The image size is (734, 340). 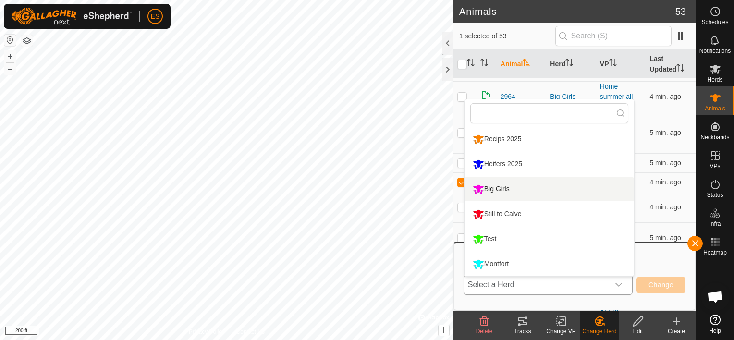 What do you see at coordinates (10, 40) in the screenshot?
I see `button: Reset Map` at bounding box center [10, 40].